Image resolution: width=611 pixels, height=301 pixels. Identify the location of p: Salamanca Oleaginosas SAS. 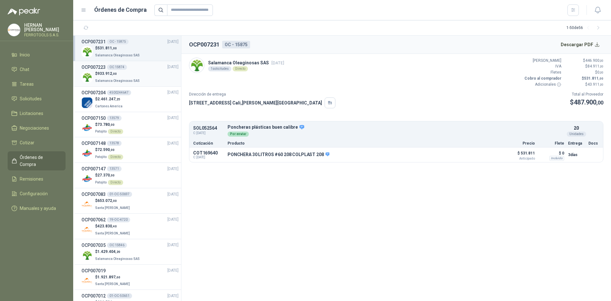
(246, 63).